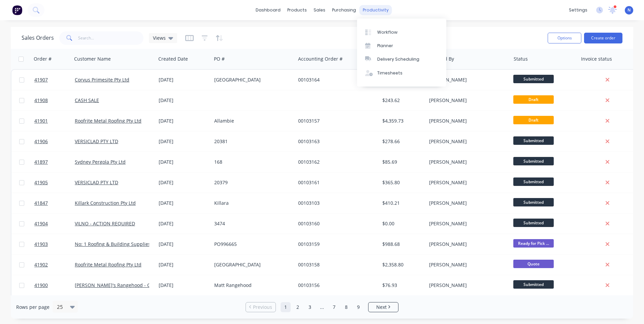 Image resolution: width=644 pixels, height=324 pixels. What do you see at coordinates (336, 223) in the screenshot?
I see `div: 00103160` at bounding box center [336, 223].